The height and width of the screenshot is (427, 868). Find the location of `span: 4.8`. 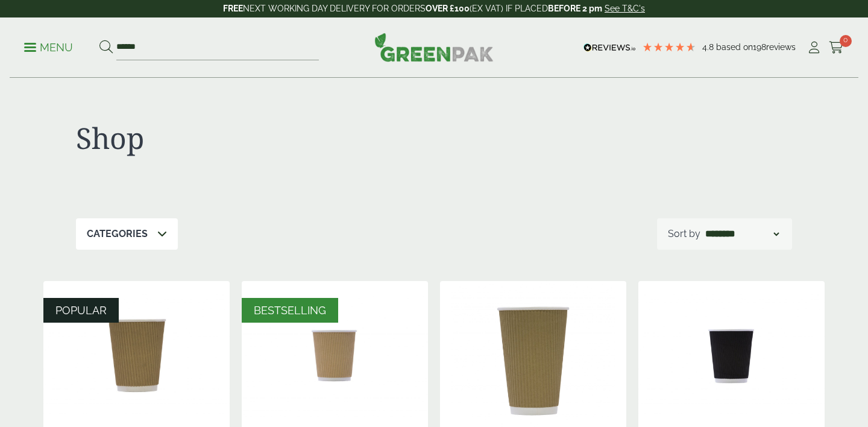

span: 4.8 is located at coordinates (709, 47).